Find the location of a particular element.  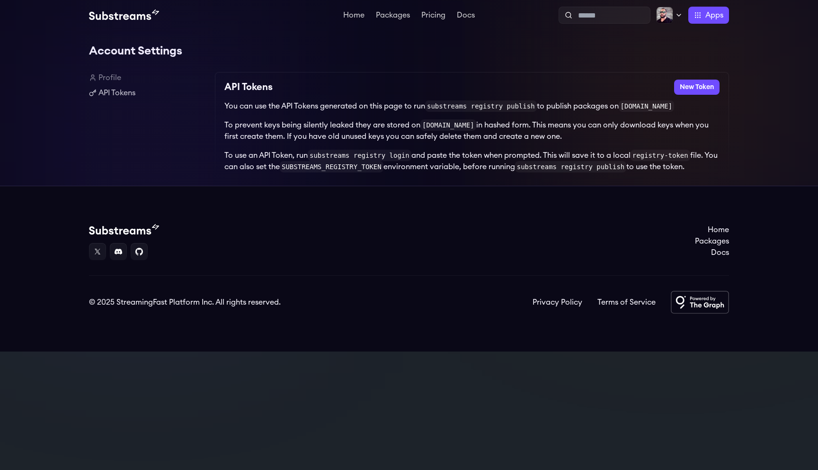

a: API Tokens is located at coordinates (148, 93).